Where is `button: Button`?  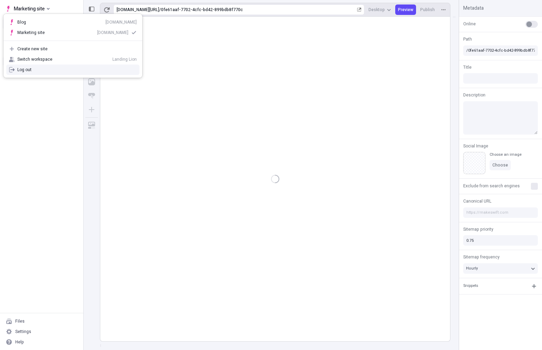
button: Button is located at coordinates (92, 96).